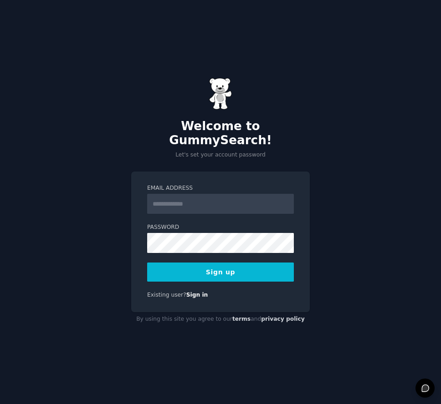 The image size is (441, 404). What do you see at coordinates (283, 319) in the screenshot?
I see `a: privacy policy` at bounding box center [283, 319].